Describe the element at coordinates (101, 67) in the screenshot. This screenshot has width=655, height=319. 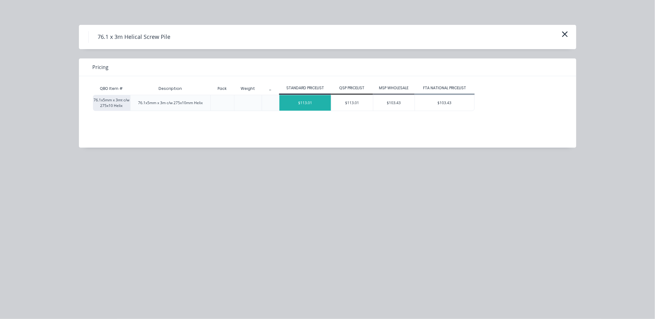
I see `span: Pricing` at that location.